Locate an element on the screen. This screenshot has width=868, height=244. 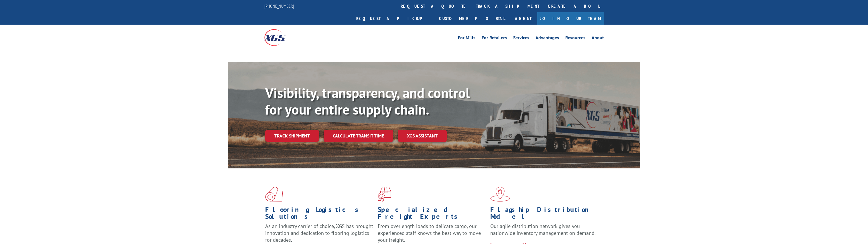
span: Our agile distribution network gives you nationwide inventory management on demand. is located at coordinates (543, 229).